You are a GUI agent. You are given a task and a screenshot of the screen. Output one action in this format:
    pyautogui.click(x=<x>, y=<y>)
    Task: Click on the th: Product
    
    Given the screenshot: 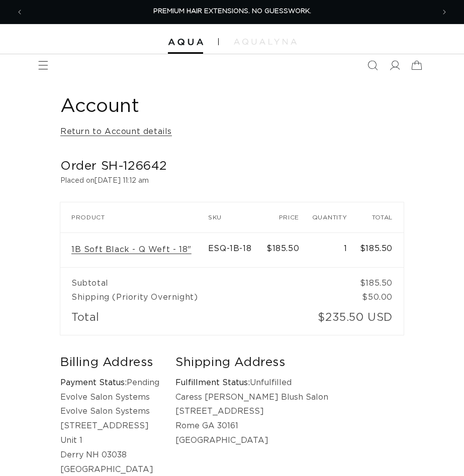 What is the action you would take?
    pyautogui.click(x=134, y=217)
    